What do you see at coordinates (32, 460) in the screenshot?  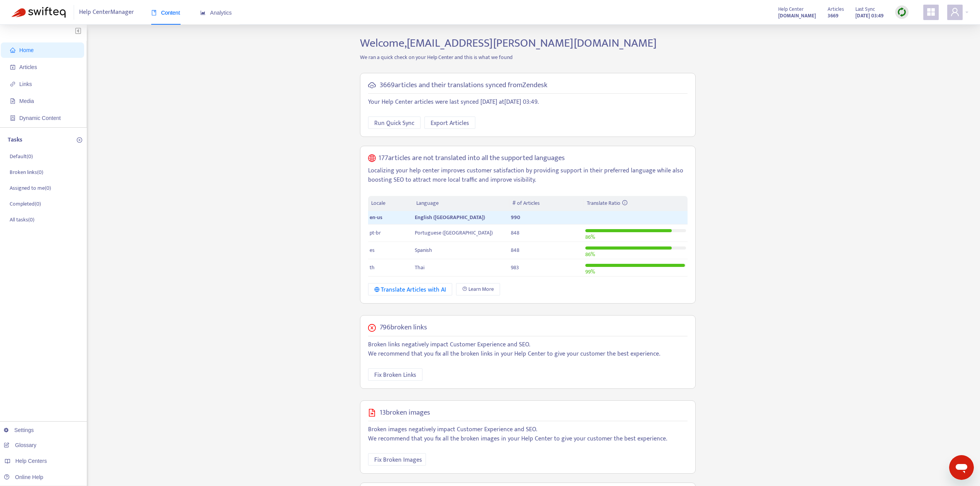 I see `span: Help Centers` at bounding box center [32, 460].